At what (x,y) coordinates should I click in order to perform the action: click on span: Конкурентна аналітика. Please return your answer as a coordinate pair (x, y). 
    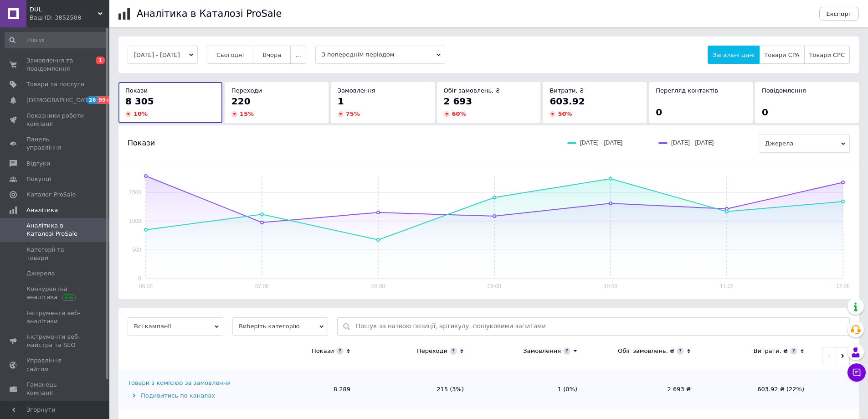
    Looking at the image, I should click on (55, 293).